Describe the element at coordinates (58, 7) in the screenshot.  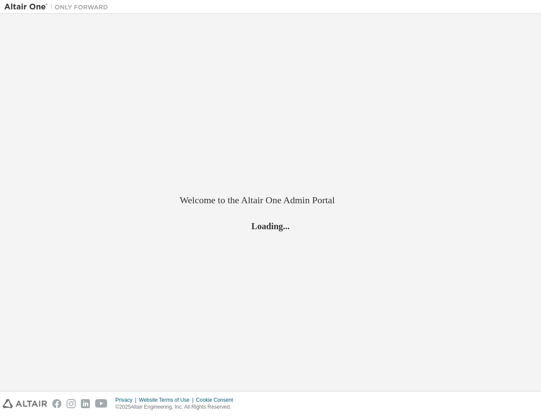
I see `img: Altair One` at that location.